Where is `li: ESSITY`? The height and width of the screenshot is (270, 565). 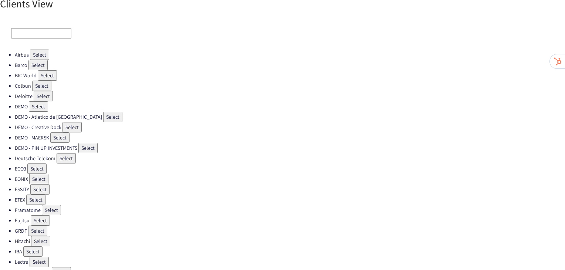
li: ESSITY is located at coordinates (290, 189).